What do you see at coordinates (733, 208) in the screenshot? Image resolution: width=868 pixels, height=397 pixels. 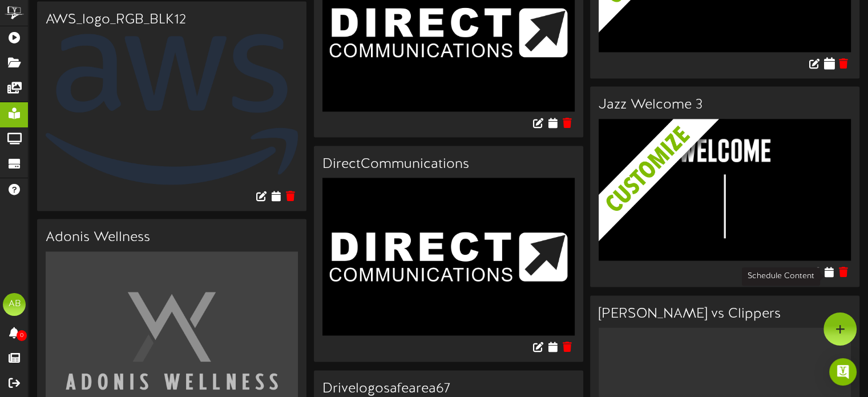 I see `img: customize_overlay-33eb2c126fd3cb1579feece5bc878b72.png` at bounding box center [733, 208].